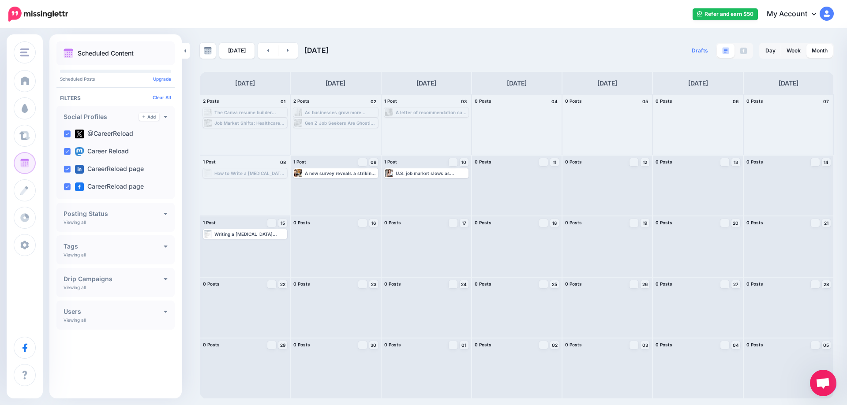 The image size is (847, 405). Describe the element at coordinates (826, 284) in the screenshot. I see `span: 28` at that location.